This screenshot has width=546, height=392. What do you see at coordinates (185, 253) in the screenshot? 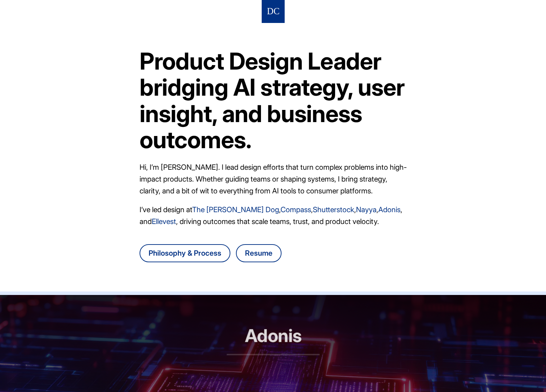
I see `a: Go to Danny Chang's design philosophy and process page` at bounding box center [185, 253].